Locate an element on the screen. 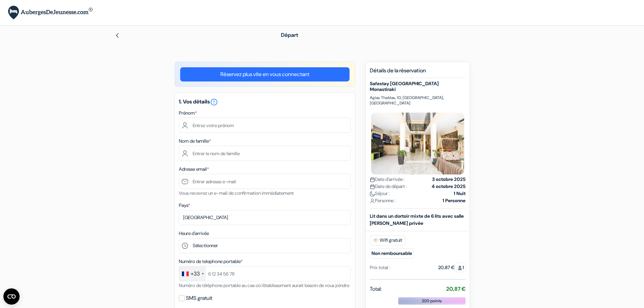 The image size is (644, 308). label: SMS gratuit is located at coordinates (199, 298).